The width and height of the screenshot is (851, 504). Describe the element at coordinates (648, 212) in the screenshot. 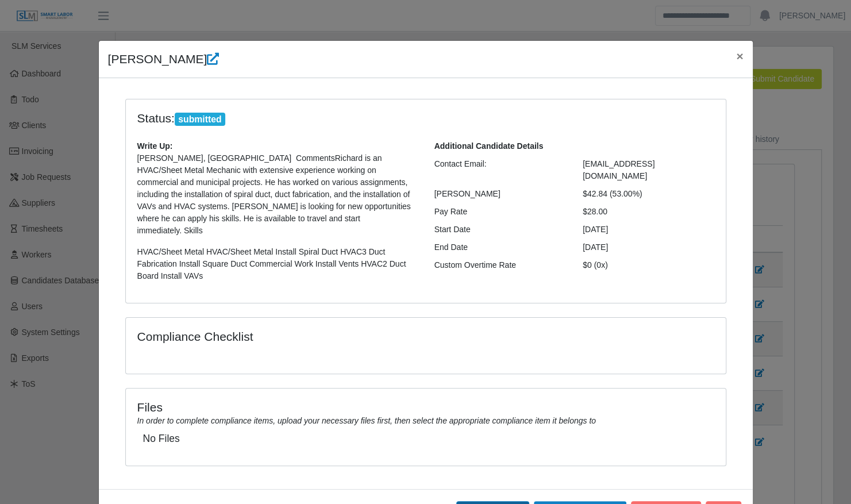

I see `div: $28.00` at that location.